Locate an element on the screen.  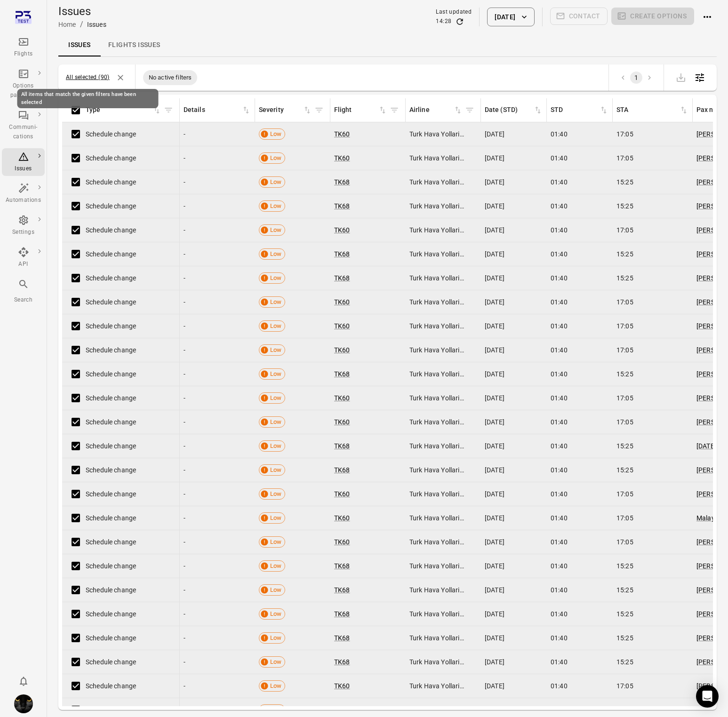
button: Open table configuration is located at coordinates (700, 77).